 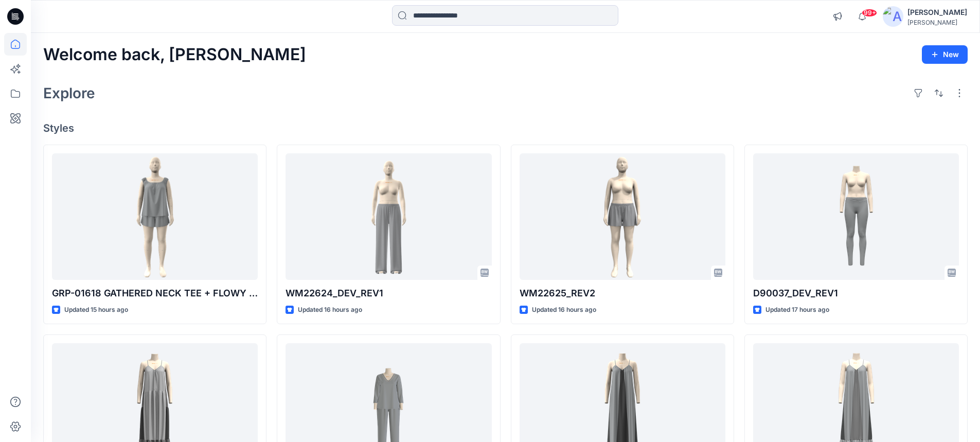 I want to click on p: D90037_DEV_REV1, so click(x=856, y=293).